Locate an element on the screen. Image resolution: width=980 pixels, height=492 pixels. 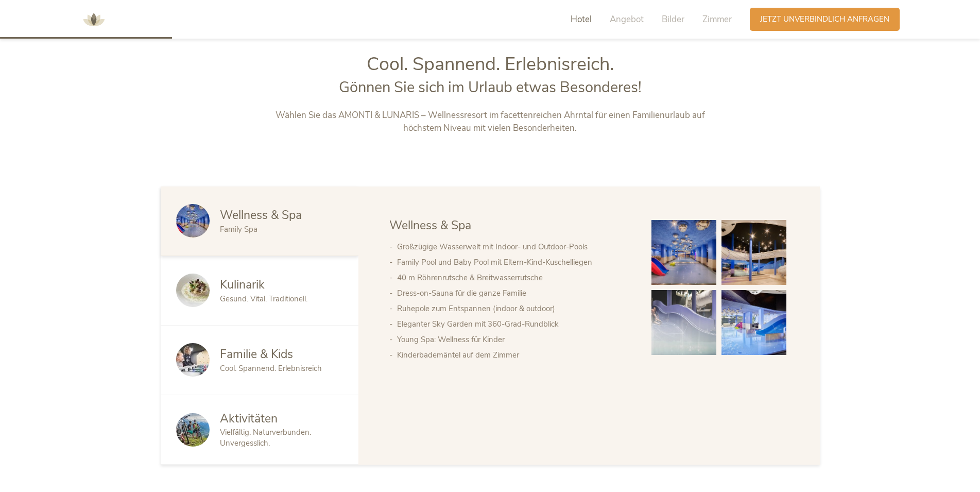
span: Aktivitäten is located at coordinates (249, 418).